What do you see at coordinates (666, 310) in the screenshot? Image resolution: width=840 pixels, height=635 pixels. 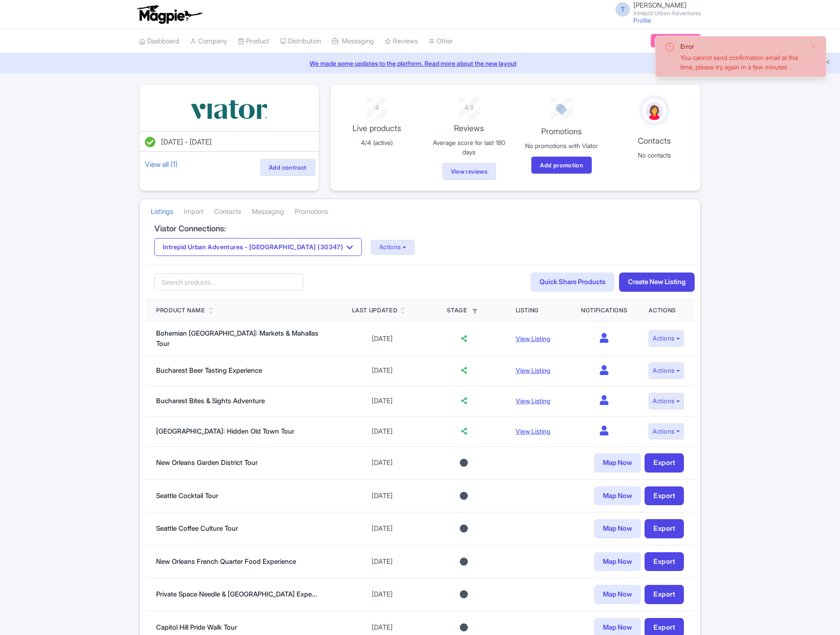 I see `th: Actions` at bounding box center [666, 310].